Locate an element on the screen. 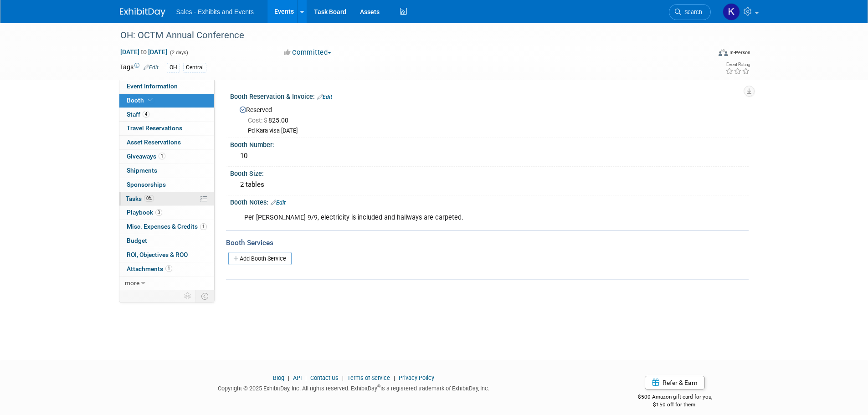 The image size is (868, 415). a: more is located at coordinates (167, 283).